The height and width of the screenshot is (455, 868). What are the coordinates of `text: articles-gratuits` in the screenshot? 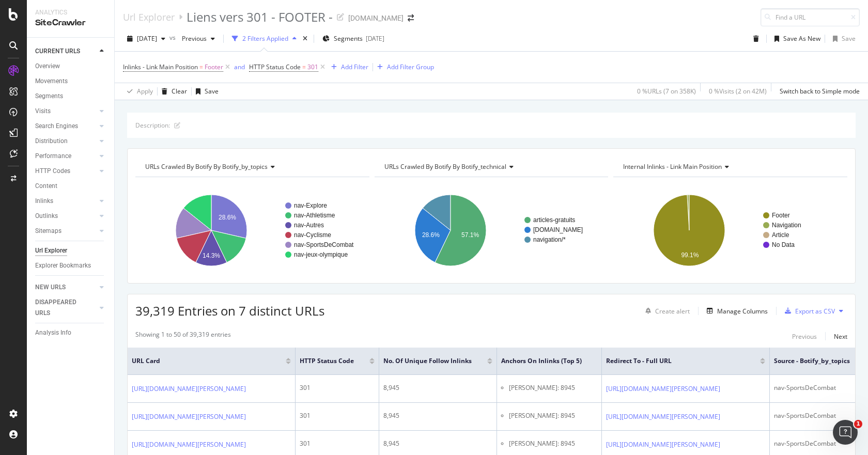 It's located at (554, 220).